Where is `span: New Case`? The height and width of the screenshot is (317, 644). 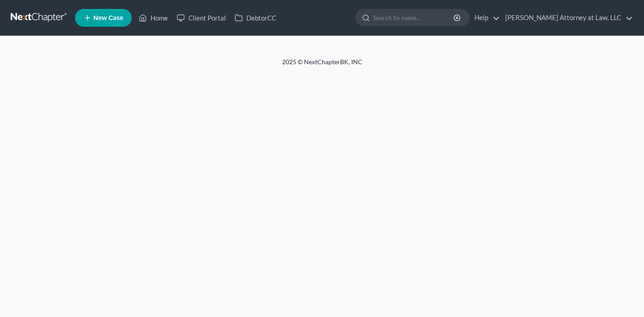
span: New Case is located at coordinates (108, 18).